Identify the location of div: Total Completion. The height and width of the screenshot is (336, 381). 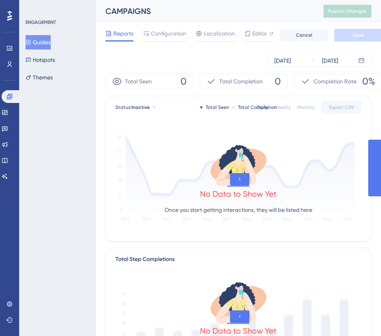
(254, 107).